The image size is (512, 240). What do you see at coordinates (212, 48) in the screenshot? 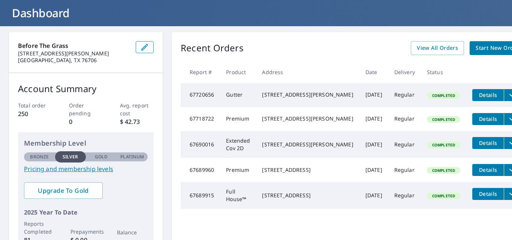
I see `p: Recent Orders` at bounding box center [212, 48].